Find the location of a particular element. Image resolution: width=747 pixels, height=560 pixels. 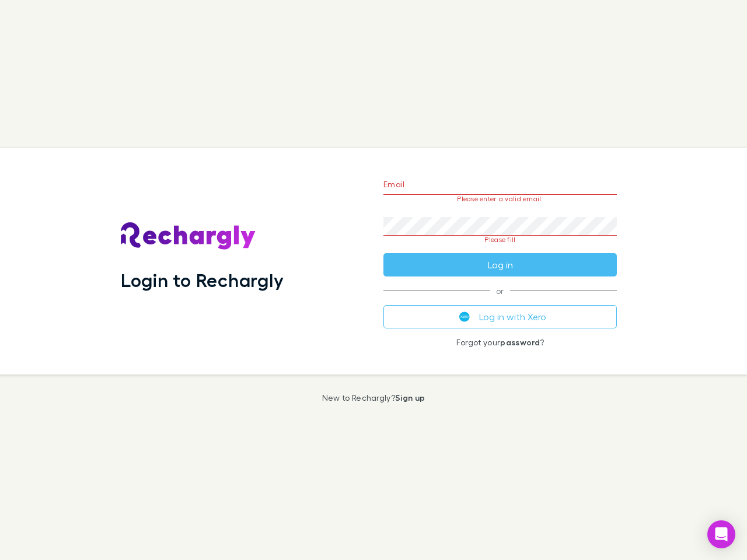

p: Forgot your ? is located at coordinates (500, 342).